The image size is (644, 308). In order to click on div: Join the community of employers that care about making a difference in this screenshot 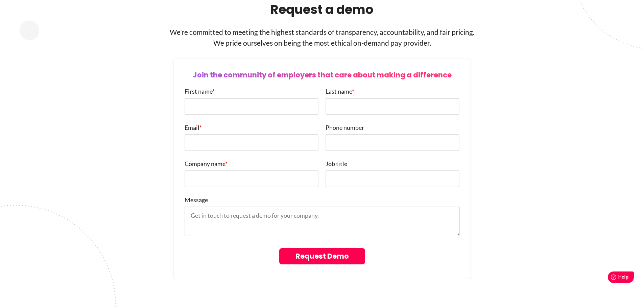, I will do `click(322, 75)`.